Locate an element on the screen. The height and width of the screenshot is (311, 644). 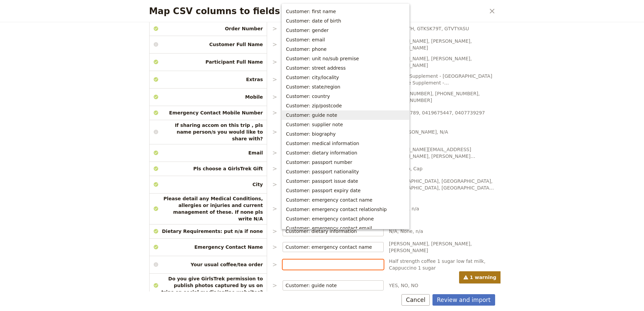
button: Customer: country is located at coordinates (346, 96).